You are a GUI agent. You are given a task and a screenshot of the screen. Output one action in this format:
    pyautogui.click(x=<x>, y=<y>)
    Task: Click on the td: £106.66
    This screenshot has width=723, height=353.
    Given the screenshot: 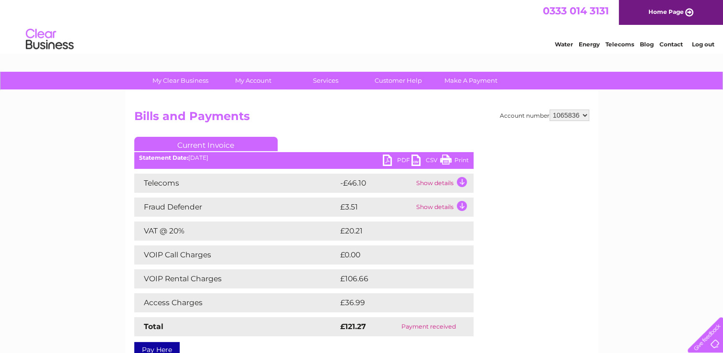 What is the action you would take?
    pyautogui.click(x=397, y=279)
    